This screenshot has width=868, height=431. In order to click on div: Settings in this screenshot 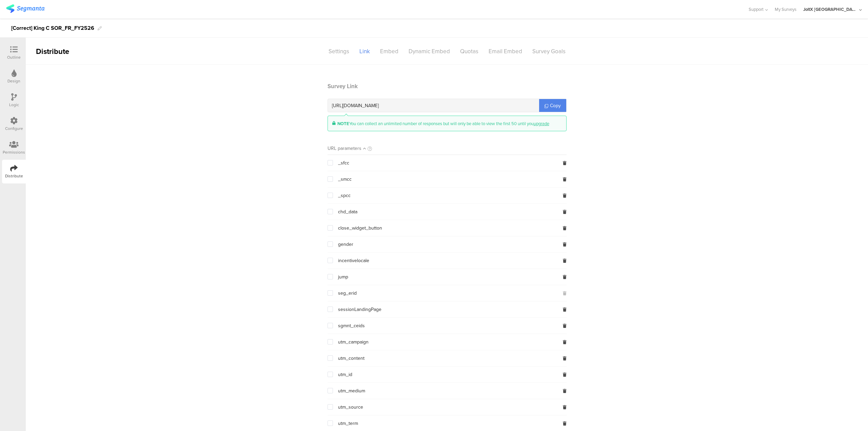, I will do `click(339, 51)`.